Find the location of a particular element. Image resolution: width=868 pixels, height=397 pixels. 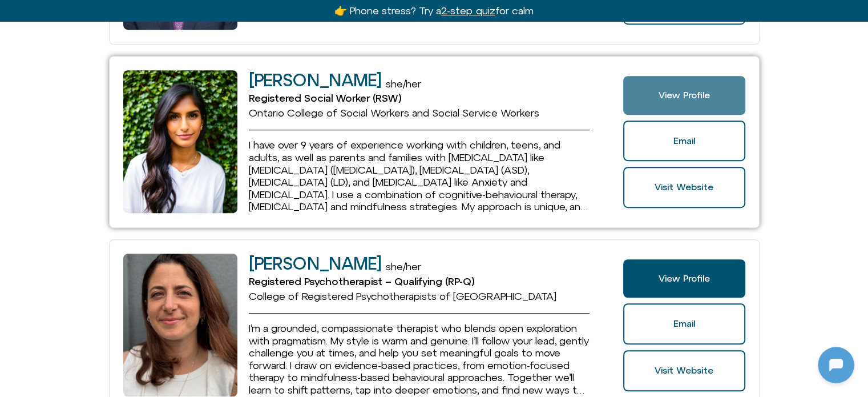

span: Ontario College of Social Workers and Social Service Workers is located at coordinates (394, 112).